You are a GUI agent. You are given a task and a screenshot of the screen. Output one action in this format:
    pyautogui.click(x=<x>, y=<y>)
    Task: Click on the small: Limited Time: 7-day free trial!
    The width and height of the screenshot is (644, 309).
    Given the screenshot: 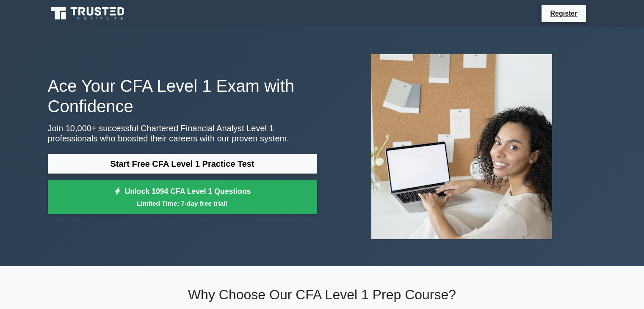 What is the action you would take?
    pyautogui.click(x=182, y=204)
    